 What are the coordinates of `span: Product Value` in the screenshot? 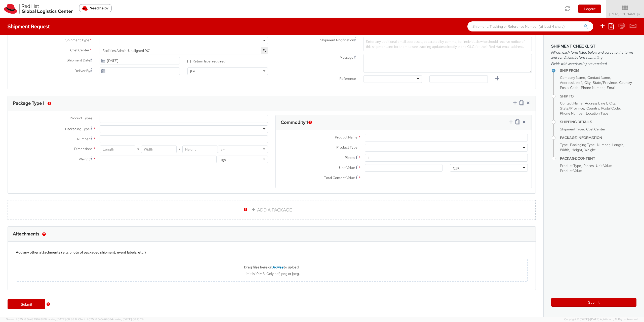 It's located at (571, 171).